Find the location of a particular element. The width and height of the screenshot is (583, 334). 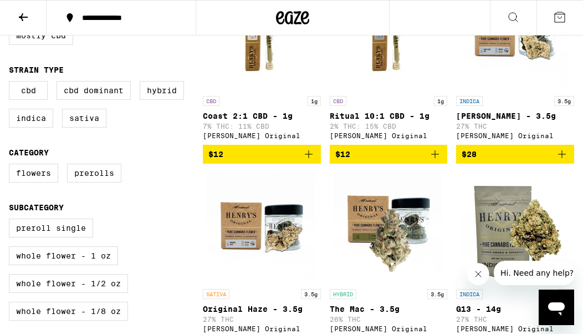

legend: Category is located at coordinates (29, 152).